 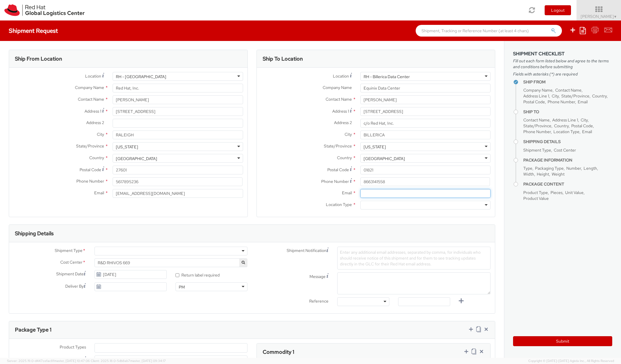 I want to click on label: Return label required, so click(x=198, y=275).